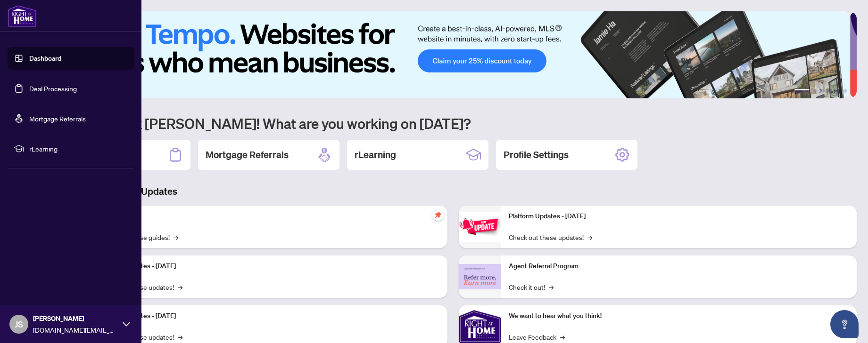 The width and height of the screenshot is (868, 343). I want to click on a: Dashboard, so click(45, 59).